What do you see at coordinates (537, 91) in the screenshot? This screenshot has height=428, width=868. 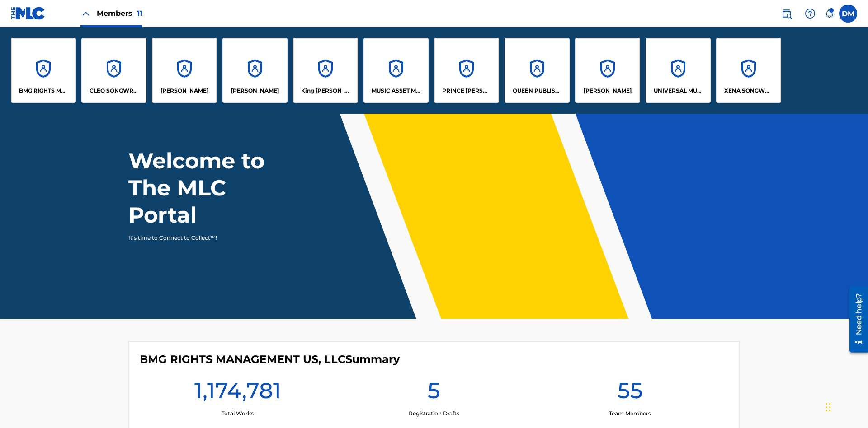 I see `p: QUEEN PUBLISHA` at bounding box center [537, 91].